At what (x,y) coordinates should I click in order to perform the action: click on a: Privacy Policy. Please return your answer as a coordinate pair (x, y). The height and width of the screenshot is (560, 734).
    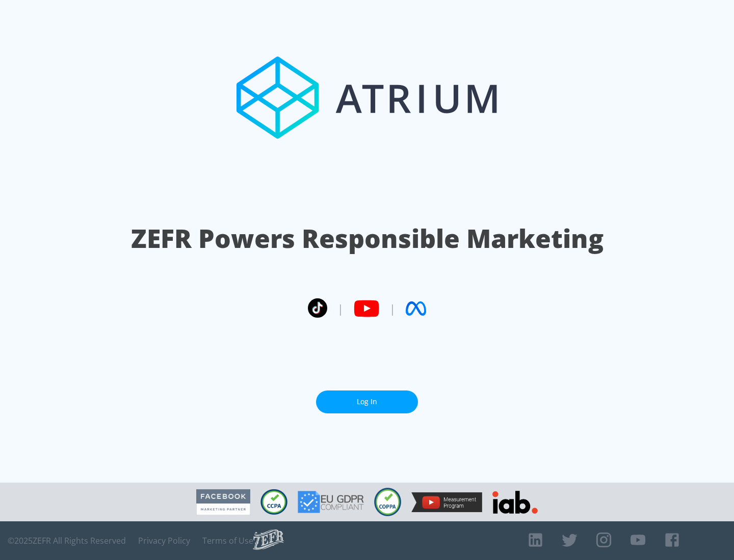
    Looking at the image, I should click on (164, 541).